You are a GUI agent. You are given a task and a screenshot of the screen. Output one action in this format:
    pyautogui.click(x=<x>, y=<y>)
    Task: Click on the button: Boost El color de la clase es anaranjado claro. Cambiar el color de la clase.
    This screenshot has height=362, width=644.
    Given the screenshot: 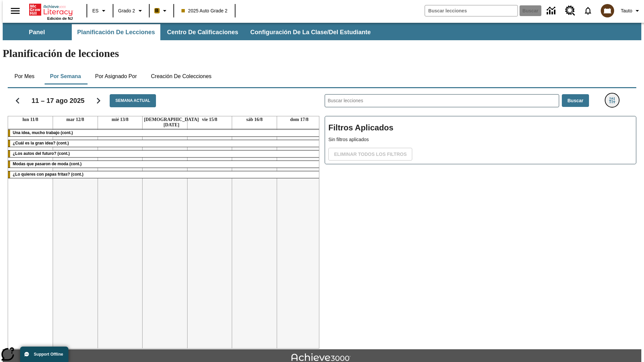 What is the action you would take?
    pyautogui.click(x=162, y=11)
    